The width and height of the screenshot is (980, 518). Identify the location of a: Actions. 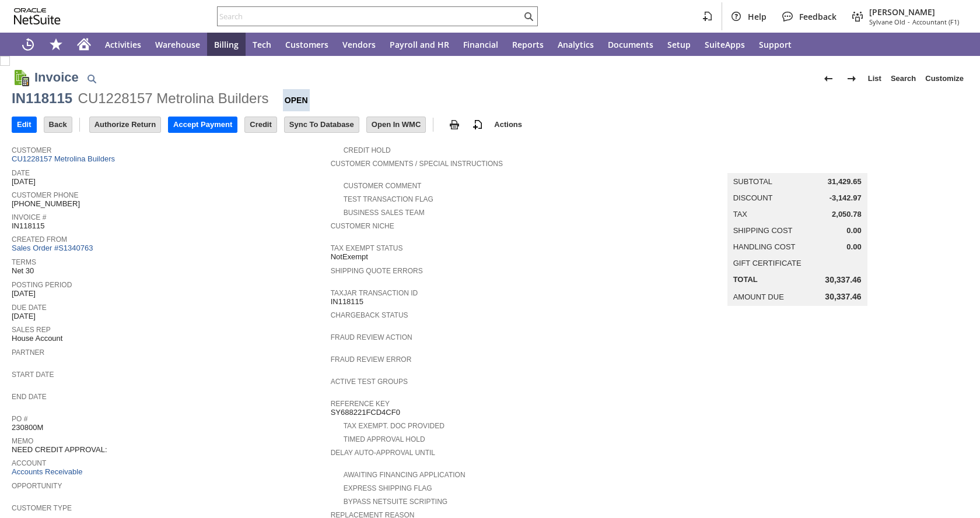
(508, 124).